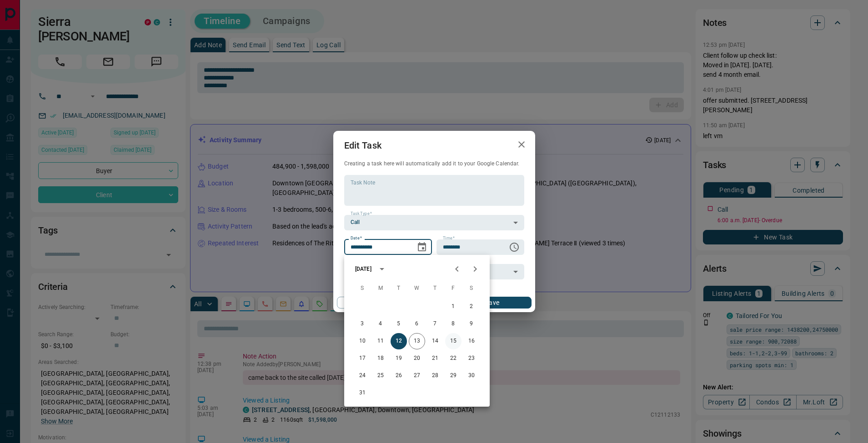  What do you see at coordinates (361, 214) in the screenshot?
I see `label: Task Type` at bounding box center [361, 214].